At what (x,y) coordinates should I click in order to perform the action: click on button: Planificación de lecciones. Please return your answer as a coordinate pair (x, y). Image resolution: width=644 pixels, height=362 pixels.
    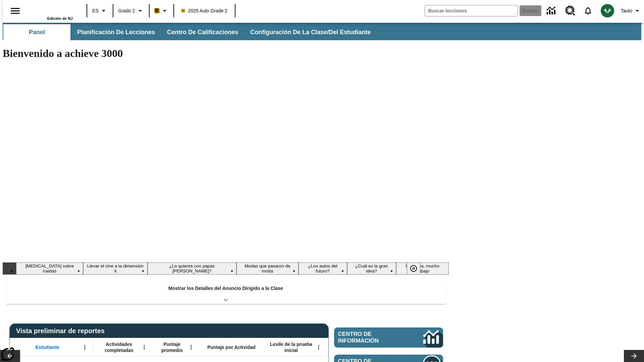
    Looking at the image, I should click on (116, 32).